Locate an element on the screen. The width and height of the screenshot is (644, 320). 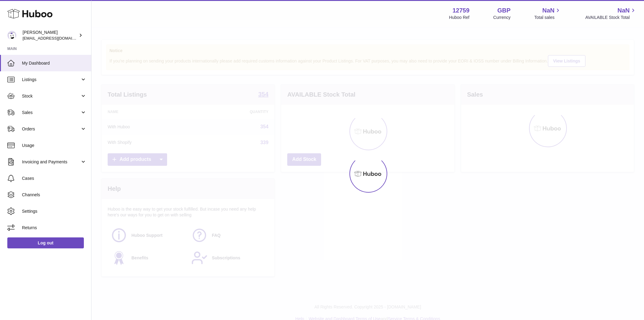
span: My Dashboard is located at coordinates (54, 63).